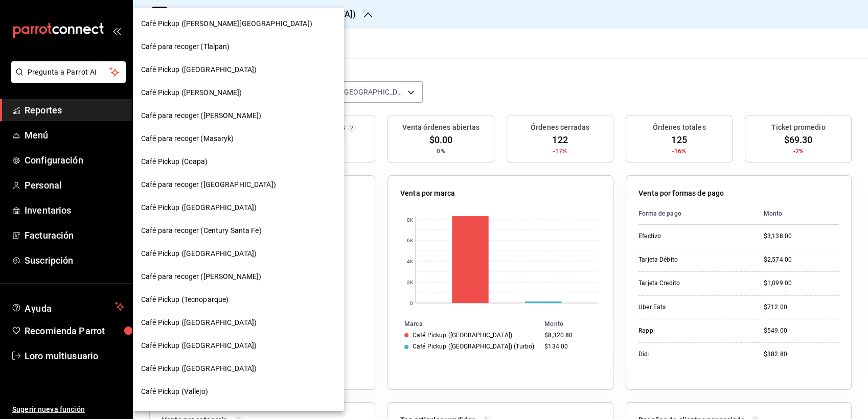  Describe the element at coordinates (184, 300) in the screenshot. I see `span: Café Pickup (Tecnoparque)` at that location.